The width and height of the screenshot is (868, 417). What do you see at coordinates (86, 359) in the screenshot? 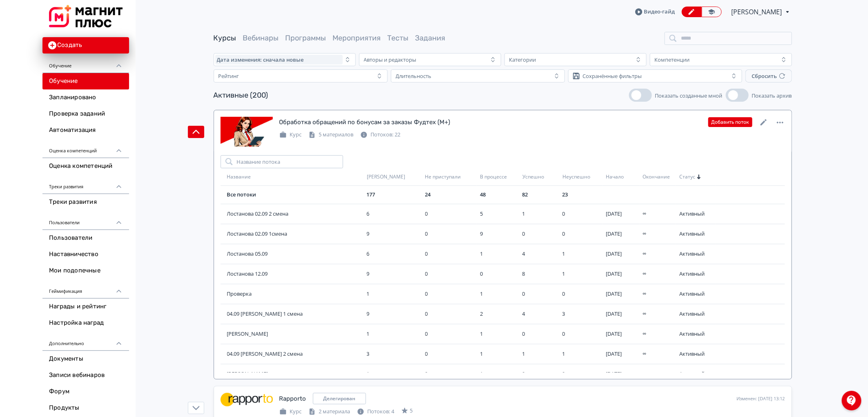
I see `a: Документы` at bounding box center [86, 359].